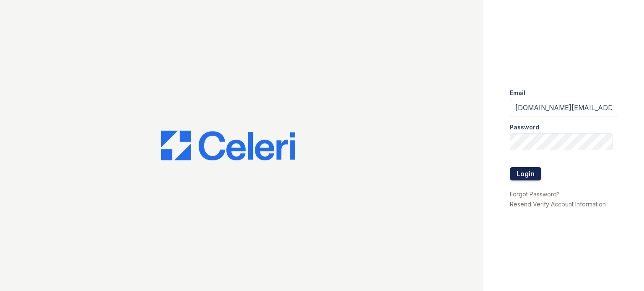 This screenshot has width=644, height=291. I want to click on img: CE_Logo_Blue-a8612792a0a2168367f1c8372b55b34899dd931a85d93a1a3d3e32e68fde9ad4.png, so click(228, 146).